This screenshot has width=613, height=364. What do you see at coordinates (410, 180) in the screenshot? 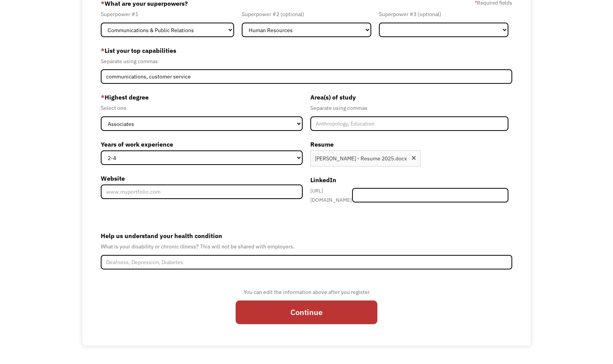
I see `label: LinkedIn` at bounding box center [410, 180].